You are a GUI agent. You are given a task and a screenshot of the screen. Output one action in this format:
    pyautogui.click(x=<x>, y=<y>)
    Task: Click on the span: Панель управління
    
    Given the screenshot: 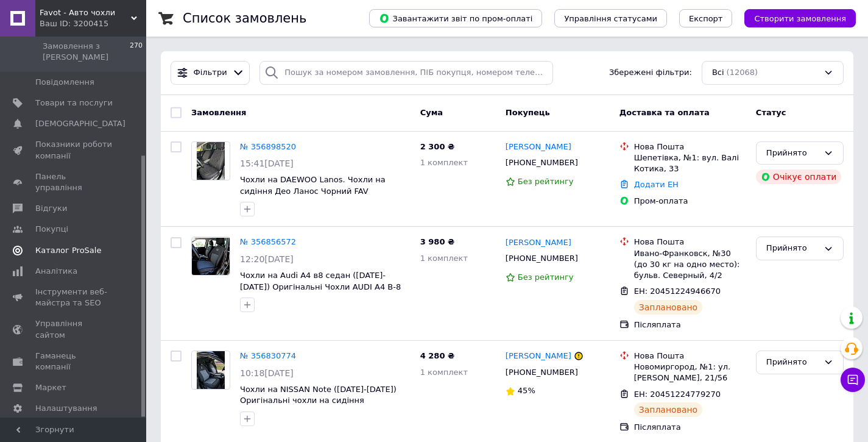 What is the action you would take?
    pyautogui.click(x=73, y=182)
    